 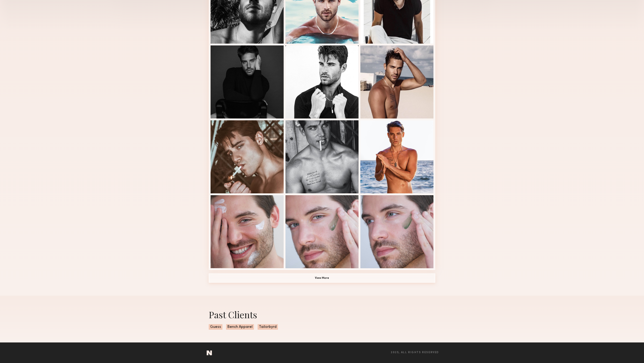 What do you see at coordinates (240, 327) in the screenshot?
I see `span: Bench Apparel` at bounding box center [240, 327].